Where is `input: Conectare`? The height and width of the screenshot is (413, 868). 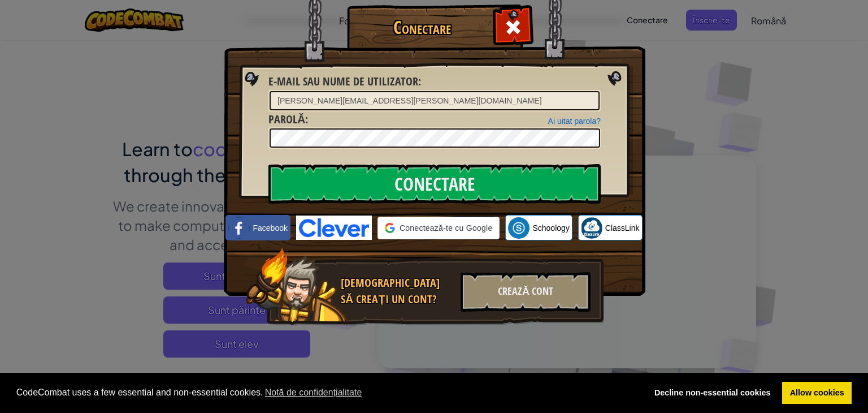
input: Conectare is located at coordinates (435, 184).